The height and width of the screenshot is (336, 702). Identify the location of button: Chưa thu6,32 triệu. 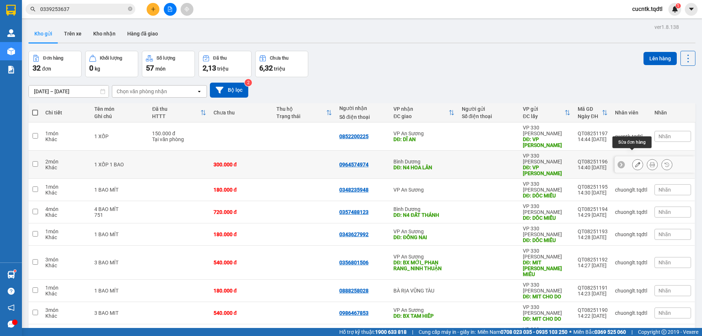
(282, 64).